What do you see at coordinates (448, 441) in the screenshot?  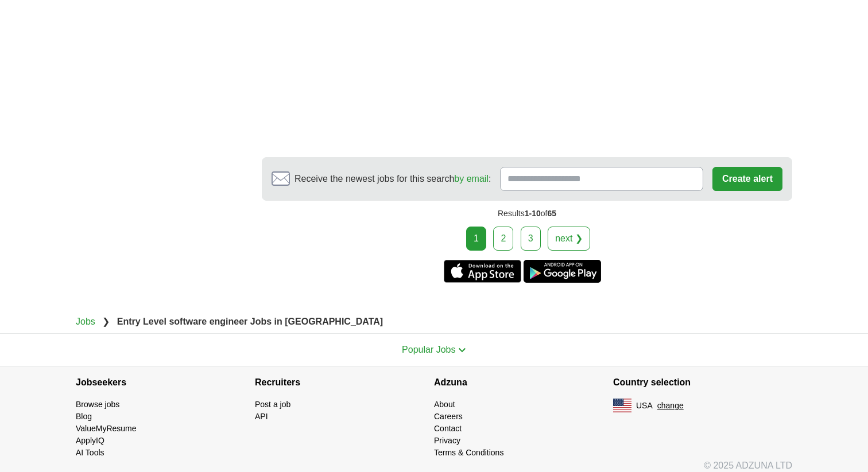 I see `a: Privacy` at bounding box center [448, 441].